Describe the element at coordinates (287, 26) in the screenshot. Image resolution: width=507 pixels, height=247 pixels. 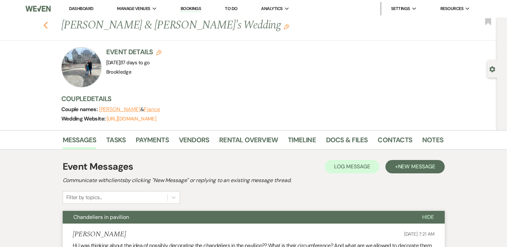
I see `button: Edit` at that location.